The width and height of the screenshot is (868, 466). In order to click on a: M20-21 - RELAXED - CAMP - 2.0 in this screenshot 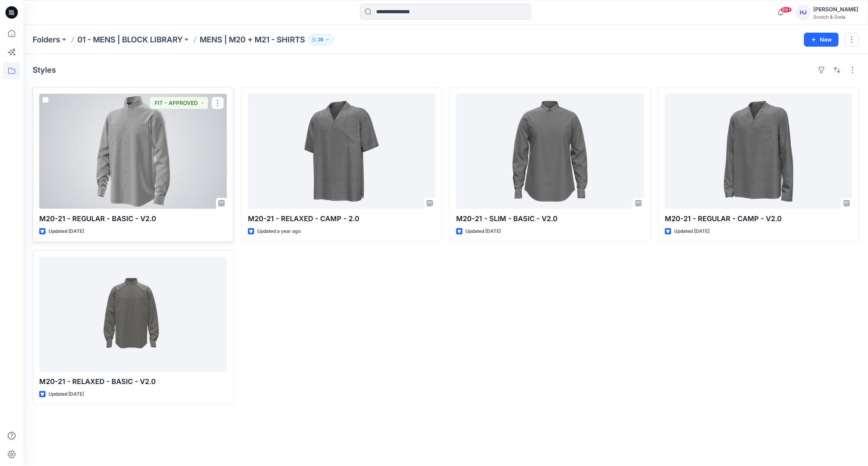, I will do `click(341, 151)`.